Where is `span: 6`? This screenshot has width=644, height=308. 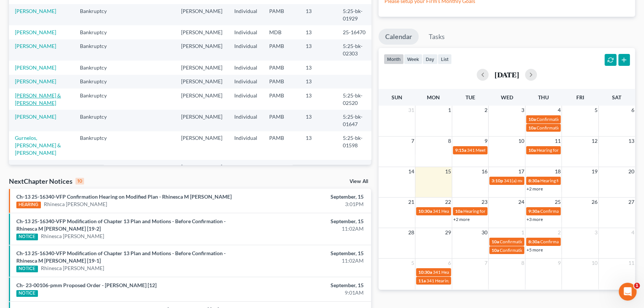
span: 6 is located at coordinates (449, 263).